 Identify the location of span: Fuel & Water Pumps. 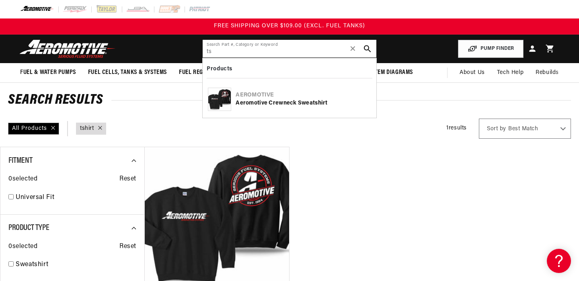
(48, 72).